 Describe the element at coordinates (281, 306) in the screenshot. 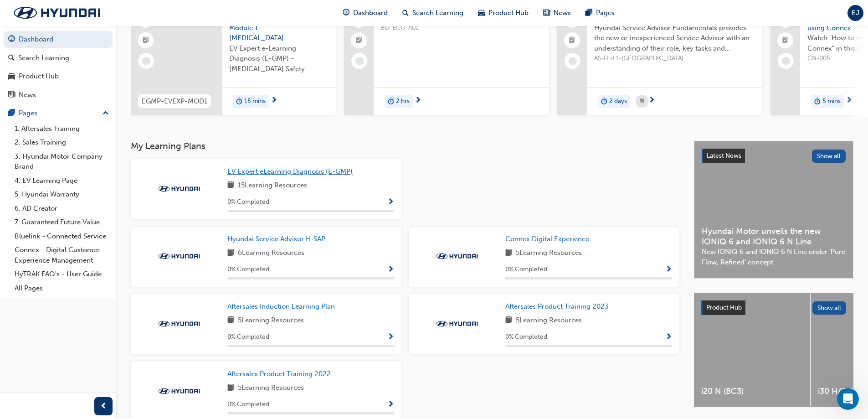

I see `span: Aftersales Induction Learning Plan` at that location.